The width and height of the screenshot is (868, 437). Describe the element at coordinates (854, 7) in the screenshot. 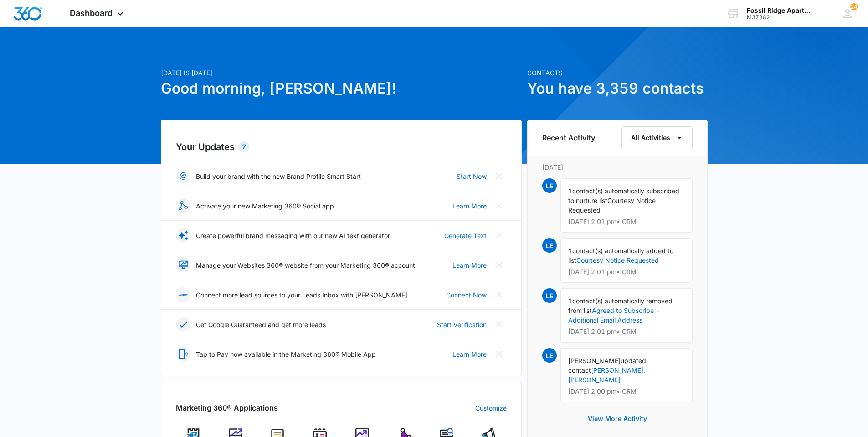

I see `div: notifications count` at that location.